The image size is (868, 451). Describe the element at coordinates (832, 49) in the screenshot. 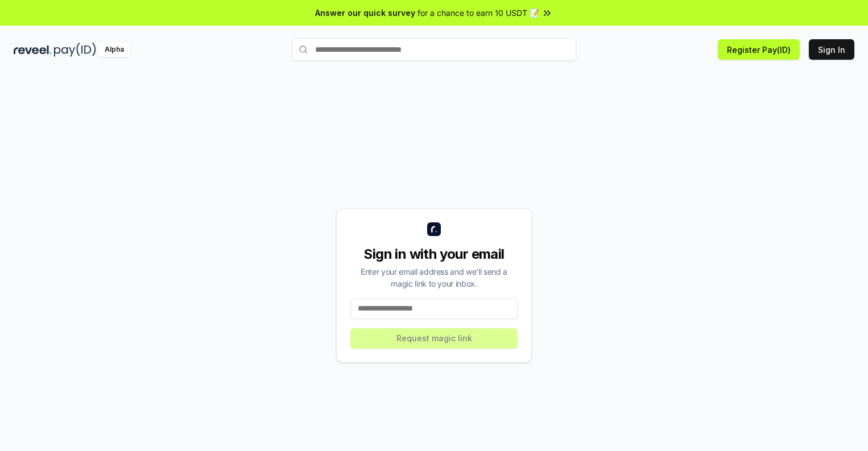

I see `button: Sign In` at that location.